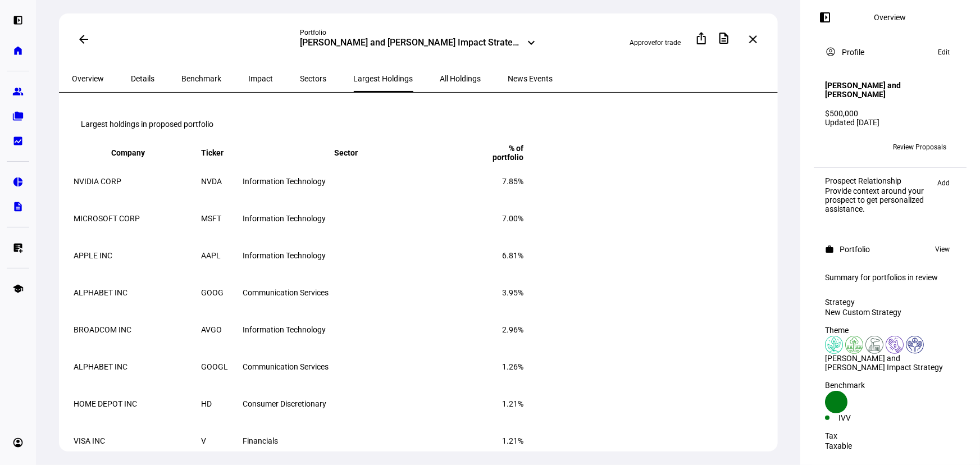 This screenshot has height=465, width=980. Describe the element at coordinates (655, 42) in the screenshot. I see `button: Approvefor trade` at that location.